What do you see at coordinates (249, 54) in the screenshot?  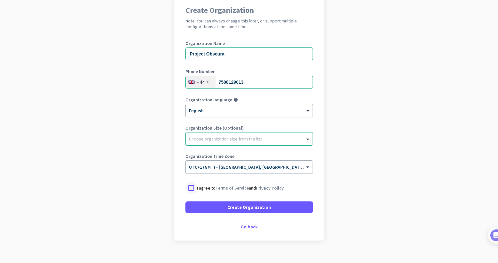 I see `input: What is the name of your organization?` at bounding box center [249, 54].